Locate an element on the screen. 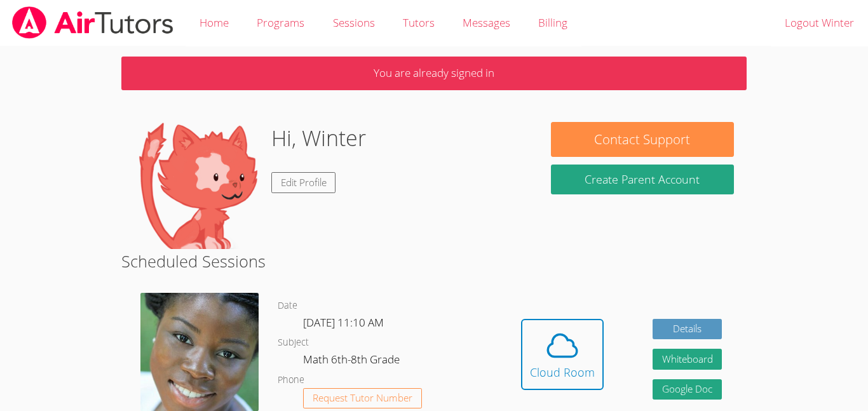 Image resolution: width=868 pixels, height=411 pixels. button: Create Parent Account is located at coordinates (642, 179).